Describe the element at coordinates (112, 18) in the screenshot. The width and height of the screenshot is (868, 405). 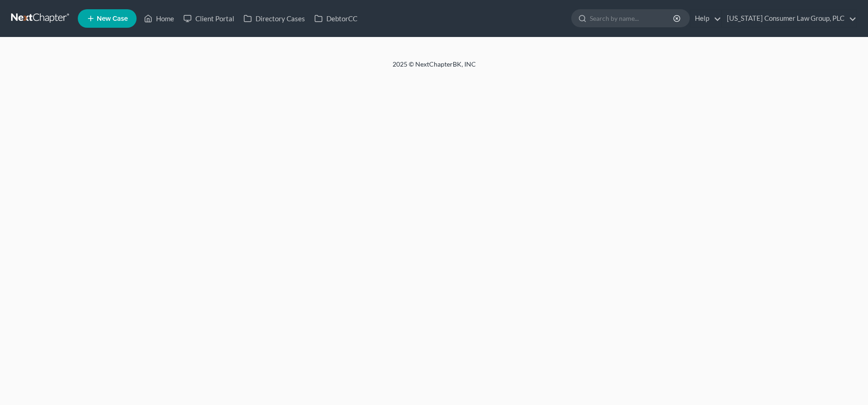
I see `span: New Case` at that location.